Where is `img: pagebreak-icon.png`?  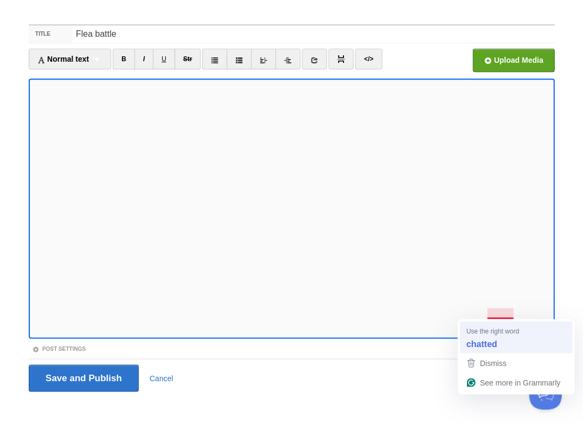 img: pagebreak-icon.png is located at coordinates (341, 59).